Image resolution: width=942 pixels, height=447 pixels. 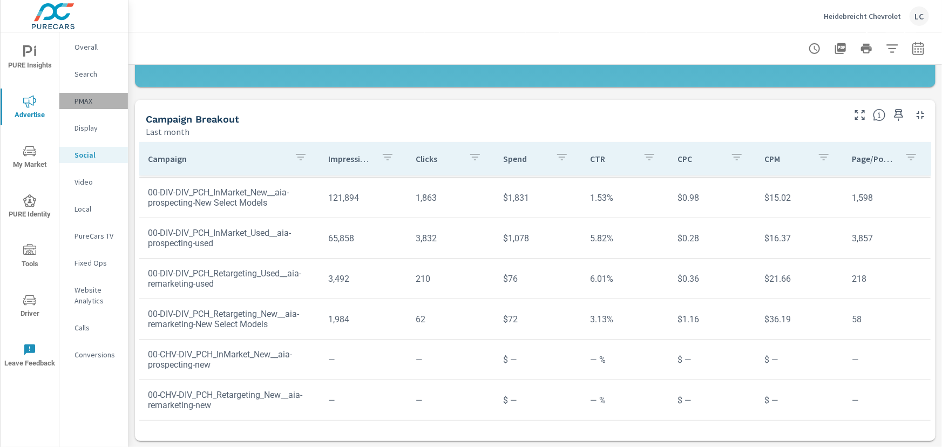 I want to click on div: Search, so click(x=93, y=74).